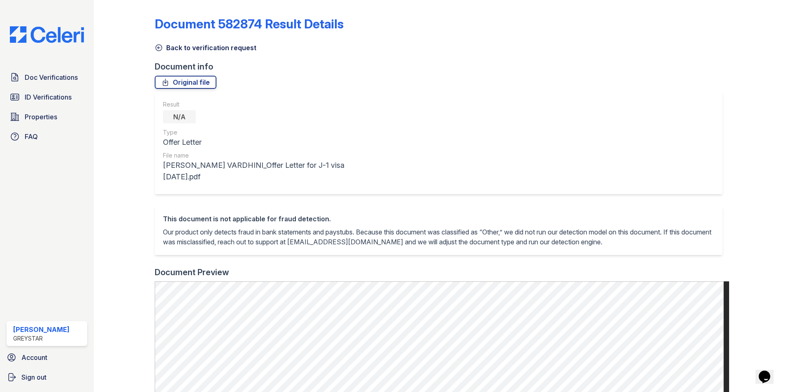 This screenshot has height=392, width=790. I want to click on a: Sign out, so click(47, 378).